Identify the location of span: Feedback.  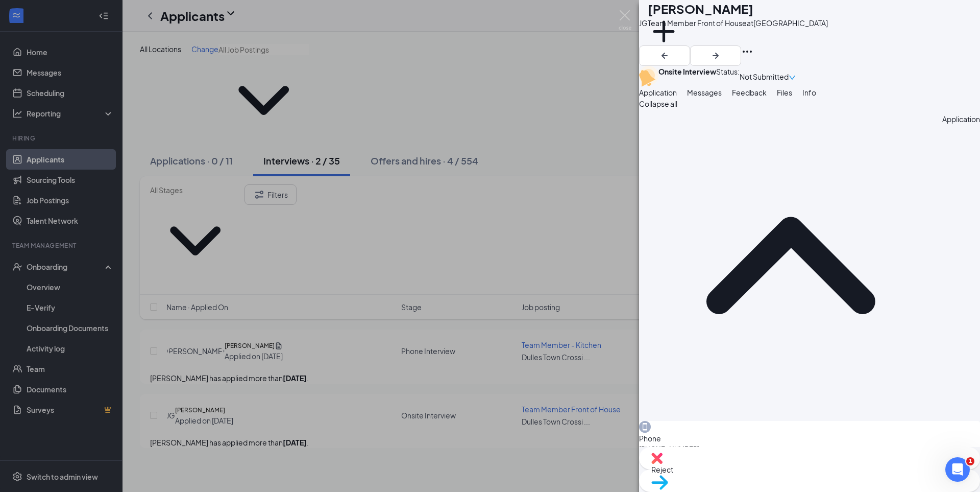
(749, 92).